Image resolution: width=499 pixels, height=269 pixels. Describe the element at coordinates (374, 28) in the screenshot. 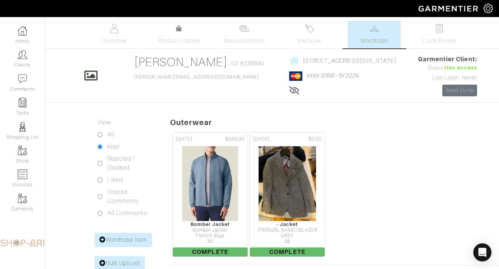

I see `img: wardrobe-487a4870c1b7c33e795ec22d11cfc2ed9d08956e64fb3008fe2437562e282088.svg` at that location.